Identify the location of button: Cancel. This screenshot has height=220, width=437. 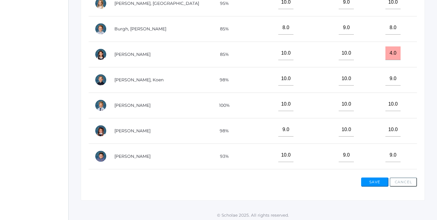
(403, 182).